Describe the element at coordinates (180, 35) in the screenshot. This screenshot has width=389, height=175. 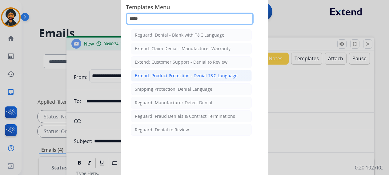
I see `div: Reguard: Denial - Blank with T&C Language` at that location.